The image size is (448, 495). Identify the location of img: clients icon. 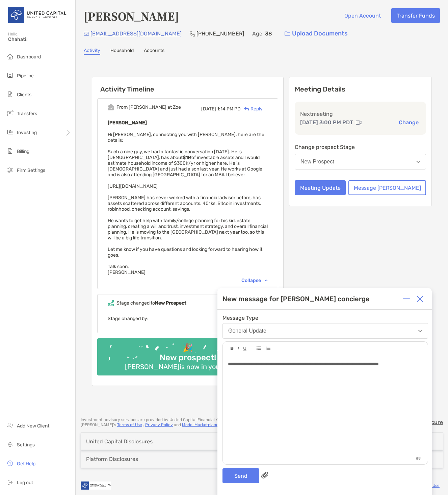
(10, 94).